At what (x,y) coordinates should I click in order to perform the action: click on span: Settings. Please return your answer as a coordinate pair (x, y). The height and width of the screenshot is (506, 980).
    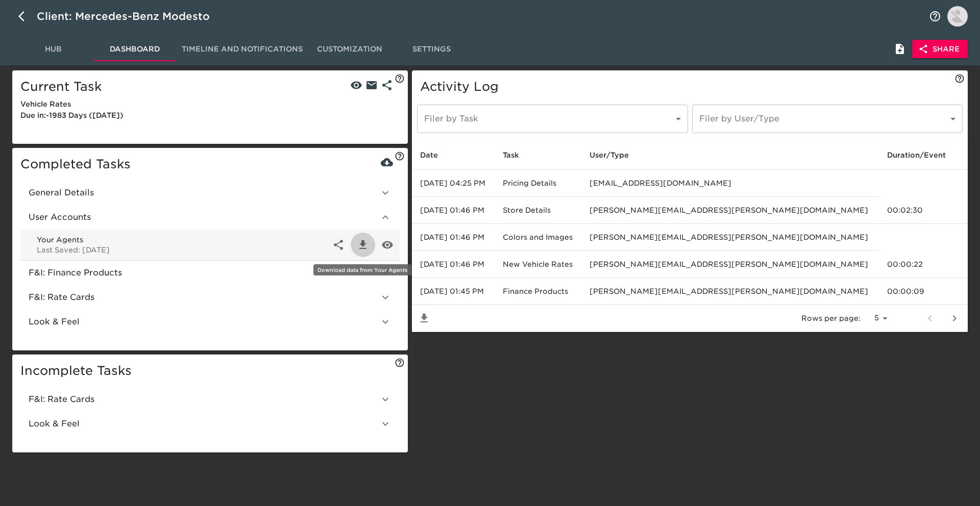
    Looking at the image, I should click on (431, 49).